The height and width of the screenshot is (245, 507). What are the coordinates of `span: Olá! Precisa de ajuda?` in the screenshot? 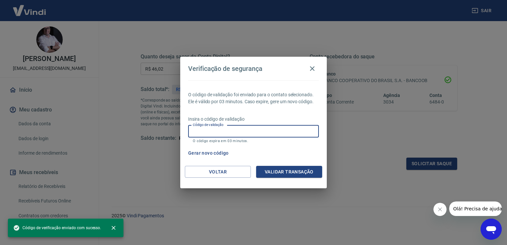 It's located at (30, 7).